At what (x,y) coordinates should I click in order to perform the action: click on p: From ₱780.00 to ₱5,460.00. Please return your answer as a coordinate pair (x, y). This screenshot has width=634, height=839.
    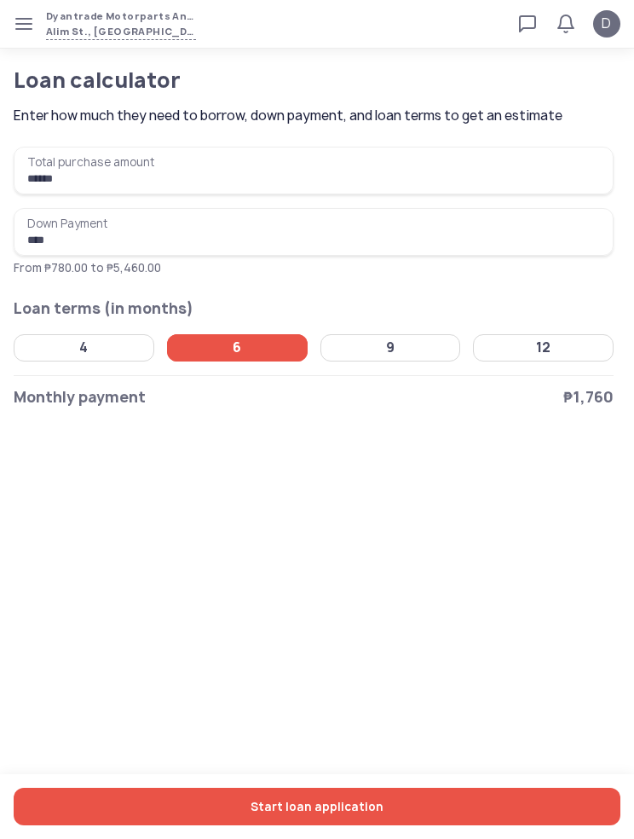
    Looking at the image, I should click on (314, 268).